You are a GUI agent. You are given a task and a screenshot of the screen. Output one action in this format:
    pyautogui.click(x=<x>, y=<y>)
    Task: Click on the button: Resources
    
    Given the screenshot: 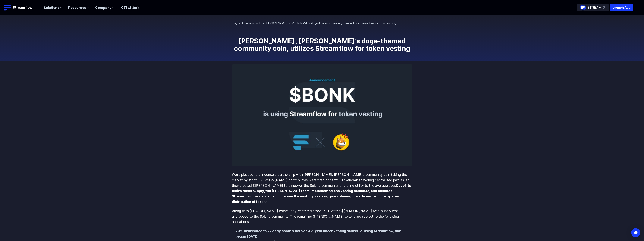 What is the action you would take?
    pyautogui.click(x=79, y=8)
    